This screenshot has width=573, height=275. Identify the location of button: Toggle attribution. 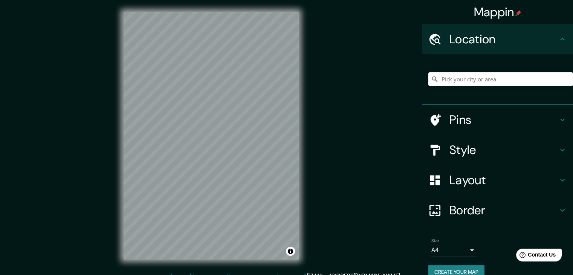
(291, 251).